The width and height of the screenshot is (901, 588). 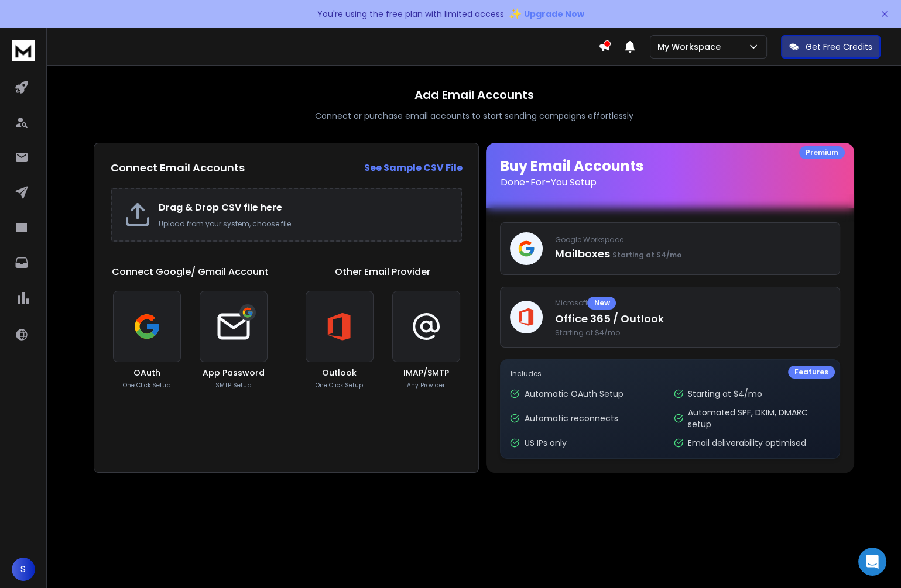 What do you see at coordinates (747, 443) in the screenshot?
I see `p: Email deliverability optimised` at bounding box center [747, 443].